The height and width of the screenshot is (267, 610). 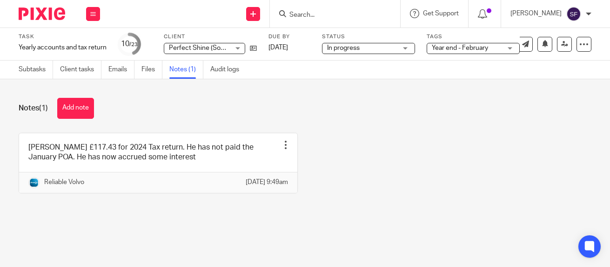 I want to click on h1: Notes, so click(x=33, y=108).